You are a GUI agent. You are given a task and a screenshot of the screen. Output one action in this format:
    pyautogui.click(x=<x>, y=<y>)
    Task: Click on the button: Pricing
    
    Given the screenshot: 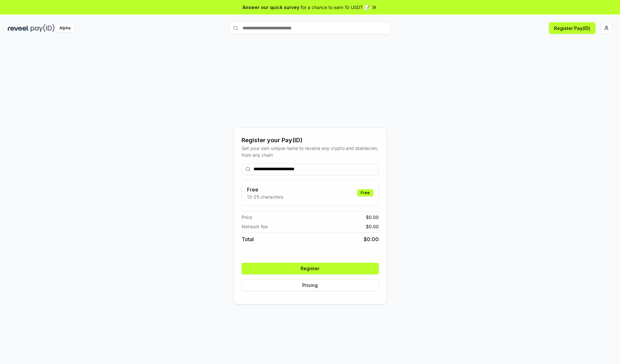 What is the action you would take?
    pyautogui.click(x=310, y=285)
    